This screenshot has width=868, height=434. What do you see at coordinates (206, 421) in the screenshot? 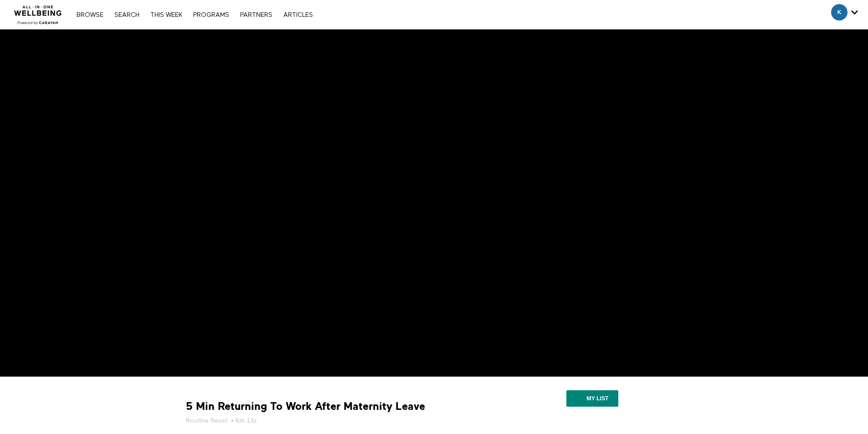
I see `a: Routine Reset` at bounding box center [206, 421].